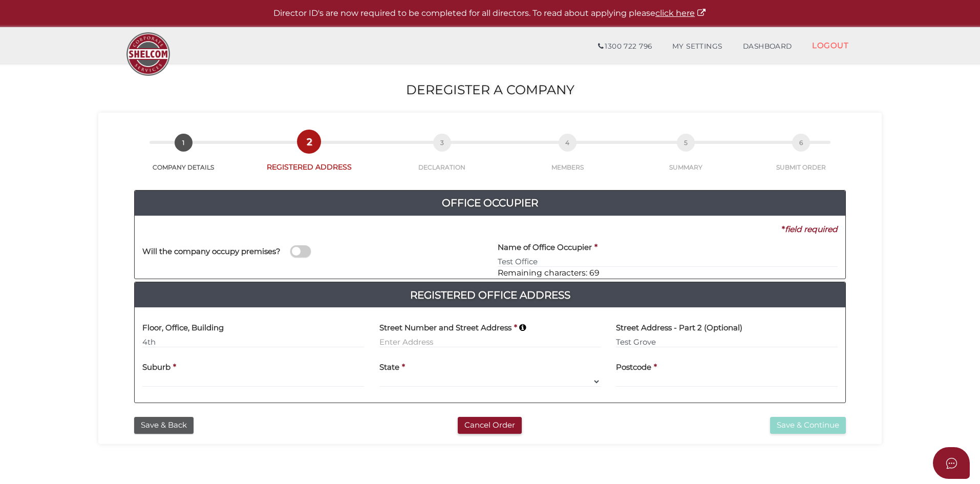  What do you see at coordinates (309, 158) in the screenshot?
I see `a: 2REGISTERED ADDRESS` at bounding box center [309, 158].